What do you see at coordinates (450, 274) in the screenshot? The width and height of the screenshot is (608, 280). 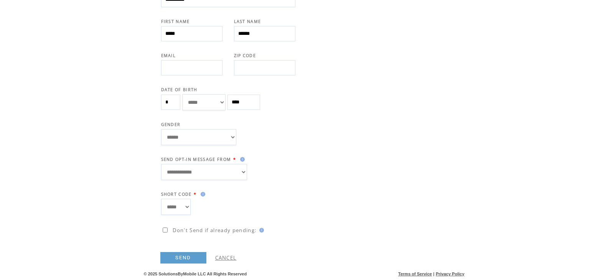 I see `a: Privacy Policy` at bounding box center [450, 274].